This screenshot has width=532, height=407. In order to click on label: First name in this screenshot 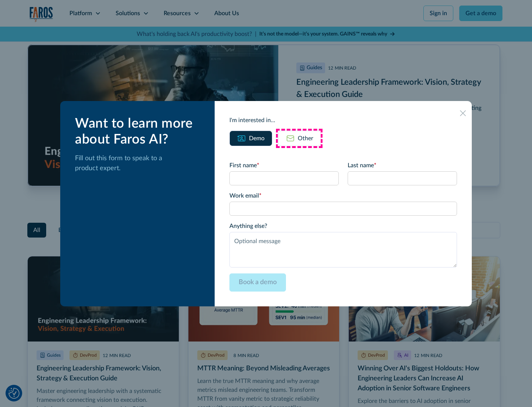, I will do `click(284, 165)`.